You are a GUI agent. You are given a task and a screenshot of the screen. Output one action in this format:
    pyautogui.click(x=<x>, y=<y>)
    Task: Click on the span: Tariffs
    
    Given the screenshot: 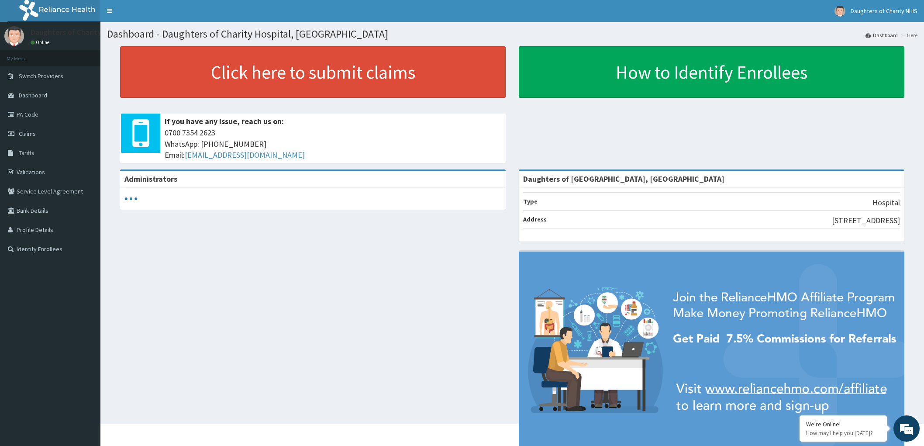 What is the action you would take?
    pyautogui.click(x=27, y=153)
    